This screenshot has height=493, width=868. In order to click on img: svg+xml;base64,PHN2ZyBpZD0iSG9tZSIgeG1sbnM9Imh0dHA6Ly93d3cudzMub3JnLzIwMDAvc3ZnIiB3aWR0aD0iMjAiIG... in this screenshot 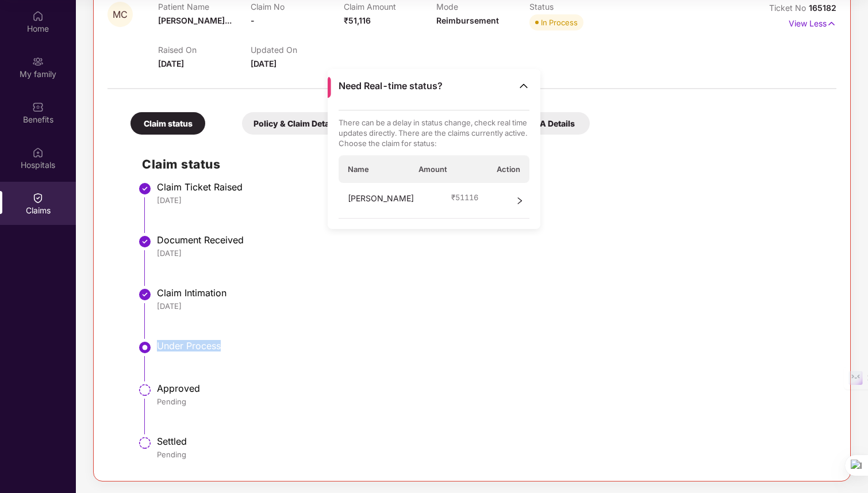, I will do `click(38, 16)`.